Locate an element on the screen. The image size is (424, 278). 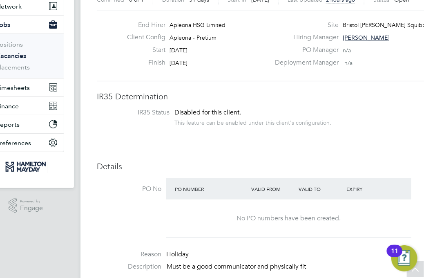
div: Valid From is located at coordinates (273, 189).